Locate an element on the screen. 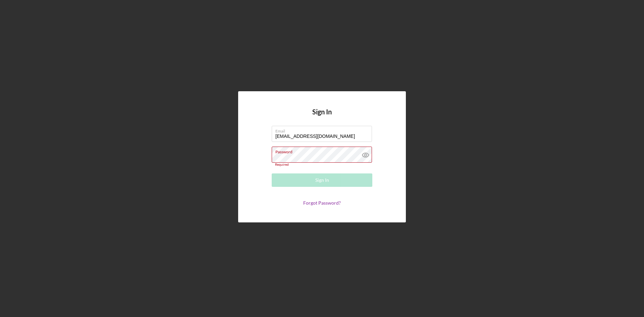 Image resolution: width=644 pixels, height=317 pixels. h4: Sign In is located at coordinates (322, 117).